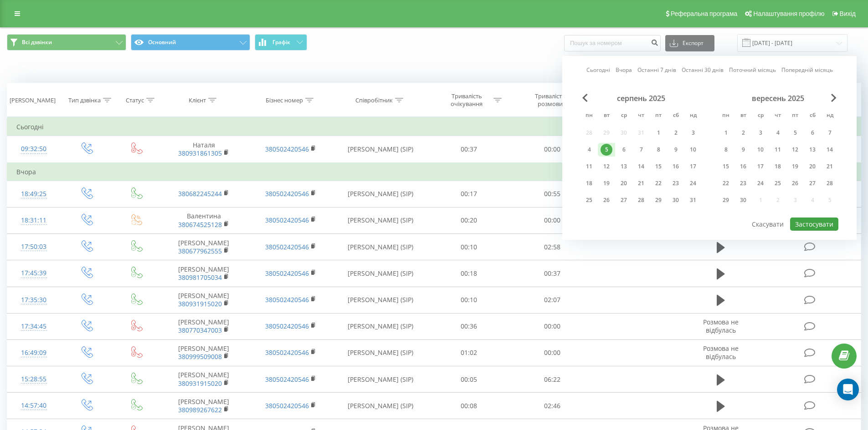 The height and width of the screenshot is (430, 868). Describe the element at coordinates (552, 149) in the screenshot. I see `td: 00:00` at that location.